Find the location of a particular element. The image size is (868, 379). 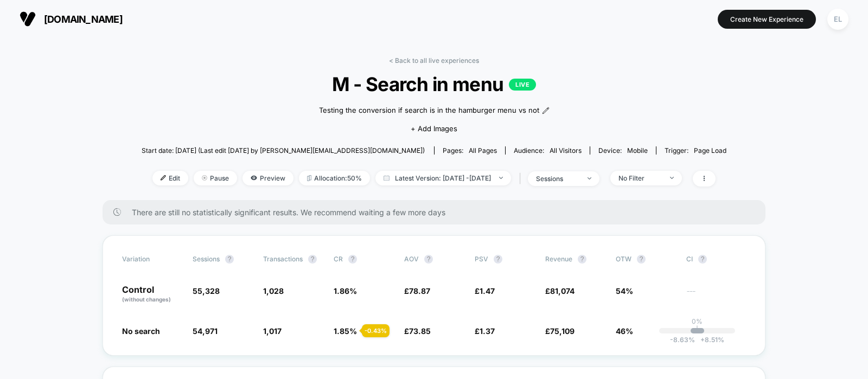

span: PSV is located at coordinates (481, 259).